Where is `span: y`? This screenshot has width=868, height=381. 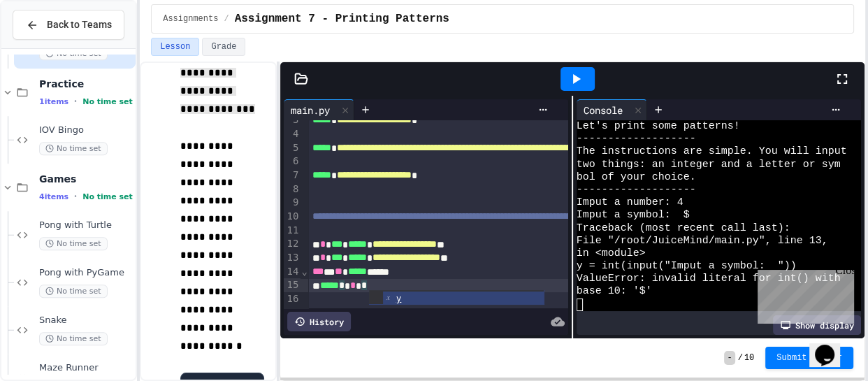 span: y is located at coordinates (400, 298).